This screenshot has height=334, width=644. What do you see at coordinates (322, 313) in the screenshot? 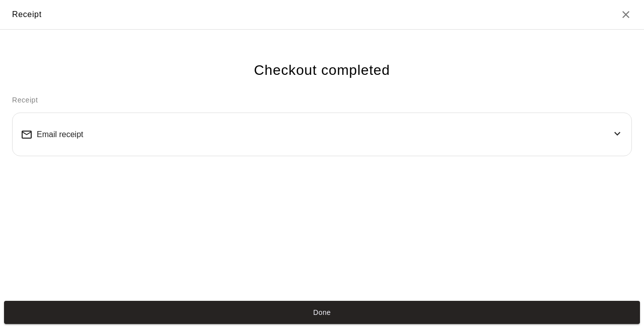
I see `button: Done` at bounding box center [322, 313].